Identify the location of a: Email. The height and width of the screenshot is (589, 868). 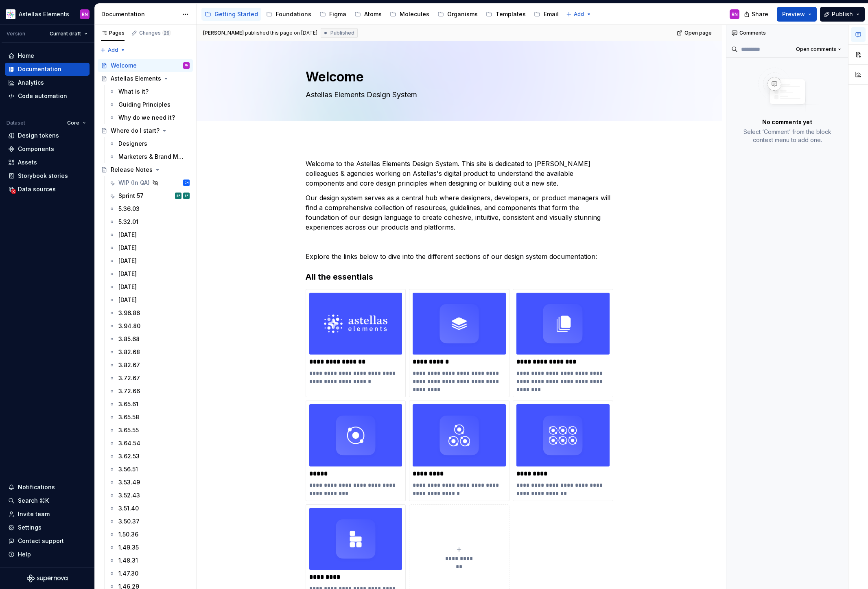
(546, 15).